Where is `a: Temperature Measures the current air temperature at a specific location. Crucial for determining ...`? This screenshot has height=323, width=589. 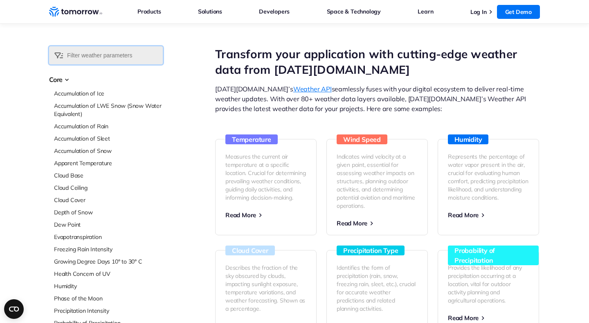 a: Temperature Measures the current air temperature at a specific location. Crucial for determining ... is located at coordinates (266, 187).